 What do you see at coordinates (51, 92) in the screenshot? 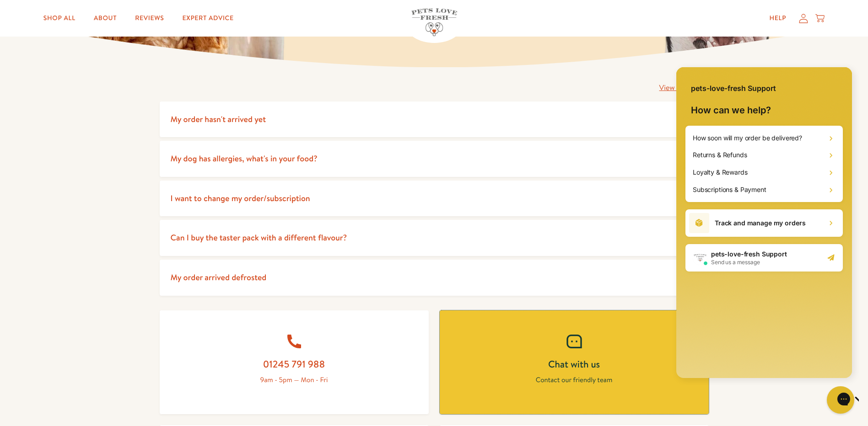
I see `h2: Returns & Refunds` at bounding box center [51, 92].